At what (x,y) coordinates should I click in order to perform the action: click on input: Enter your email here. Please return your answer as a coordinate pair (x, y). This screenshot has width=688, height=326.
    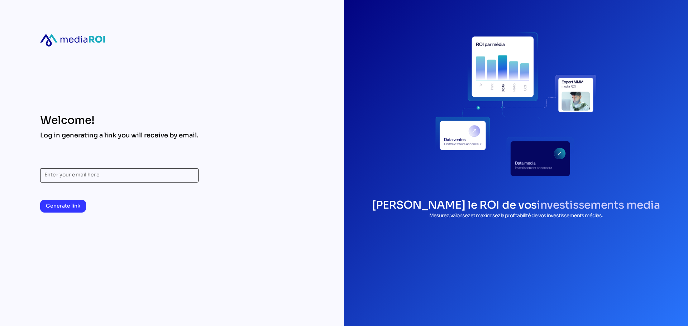
    Looking at the image, I should click on (119, 176).